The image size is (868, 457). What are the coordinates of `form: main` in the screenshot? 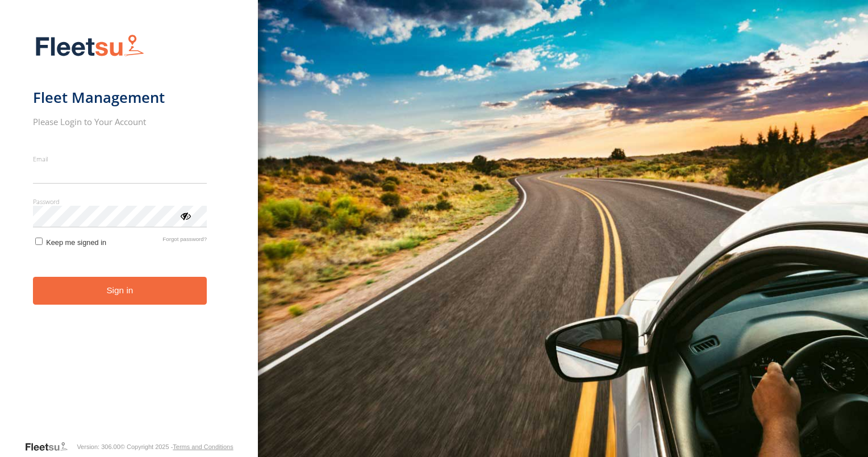 It's located at (129, 233).